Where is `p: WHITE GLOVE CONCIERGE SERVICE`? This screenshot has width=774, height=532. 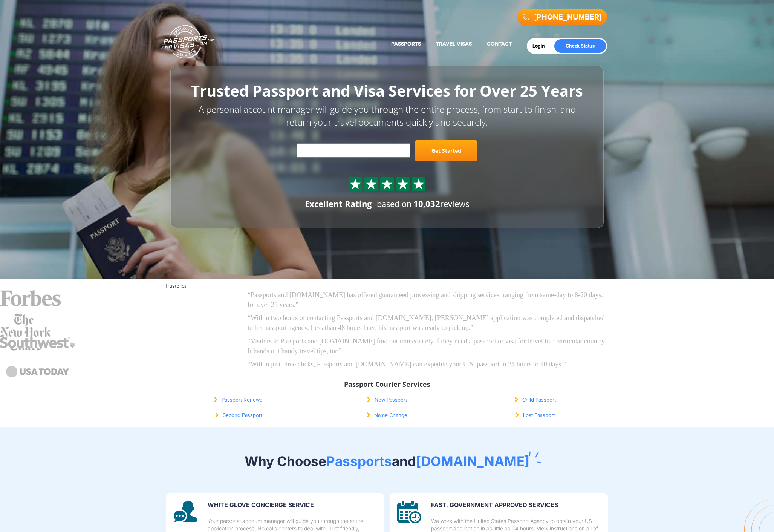
p: WHITE GLOVE CONCIERGE SERVICE is located at coordinates (292, 505).